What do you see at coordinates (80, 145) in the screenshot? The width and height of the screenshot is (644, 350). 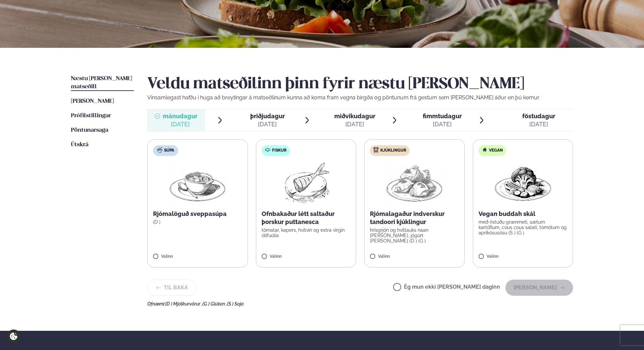 I see `a: Útskrá` at bounding box center [80, 145].